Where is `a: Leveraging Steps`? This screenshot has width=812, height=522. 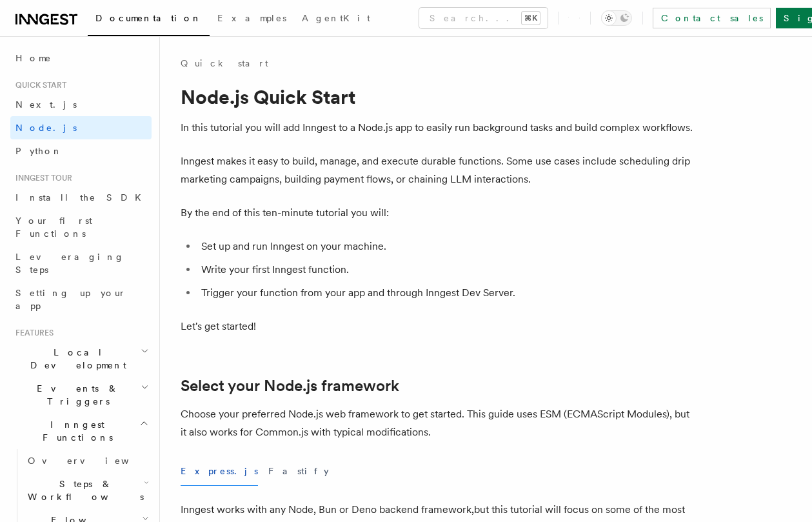
a: Leveraging Steps is located at coordinates (80, 263).